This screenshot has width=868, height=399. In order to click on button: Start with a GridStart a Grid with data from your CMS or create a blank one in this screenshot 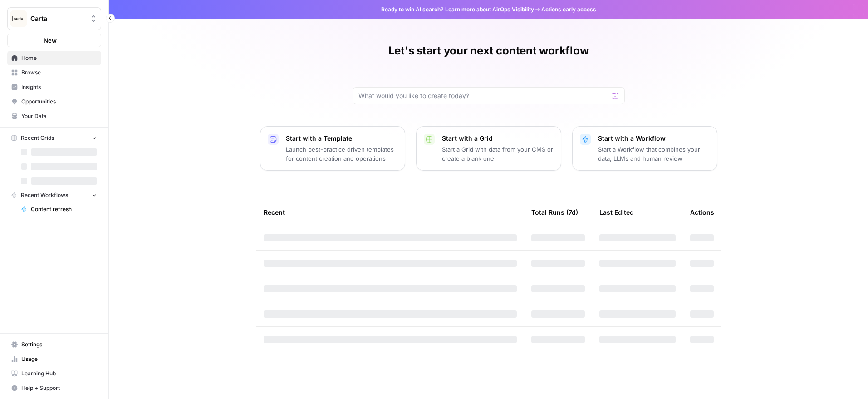, I will do `click(489, 149)`.